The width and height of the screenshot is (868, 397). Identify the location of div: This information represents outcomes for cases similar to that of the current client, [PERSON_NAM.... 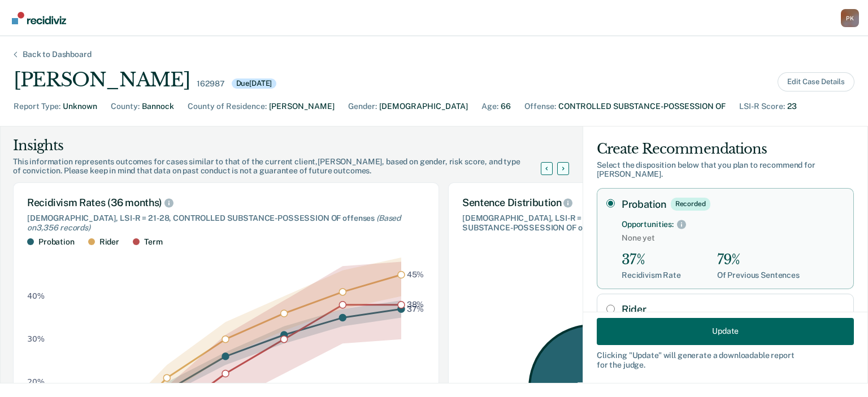
(284, 167).